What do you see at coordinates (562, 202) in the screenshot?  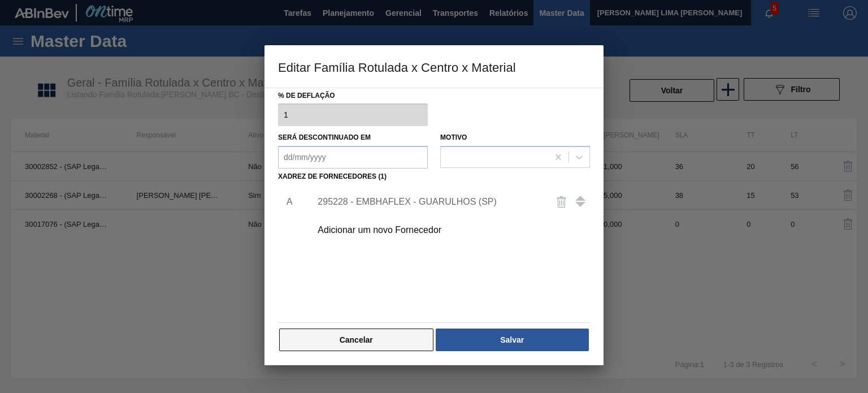 I see `img: delete-icon` at bounding box center [562, 202].